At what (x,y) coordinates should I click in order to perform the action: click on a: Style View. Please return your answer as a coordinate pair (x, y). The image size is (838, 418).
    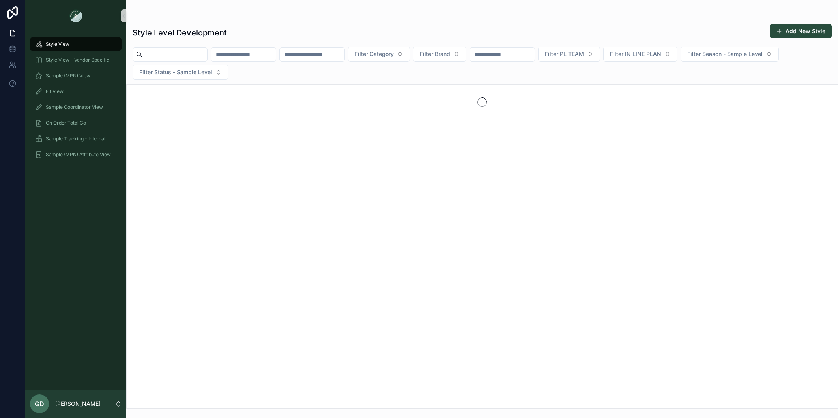
    Looking at the image, I should click on (76, 44).